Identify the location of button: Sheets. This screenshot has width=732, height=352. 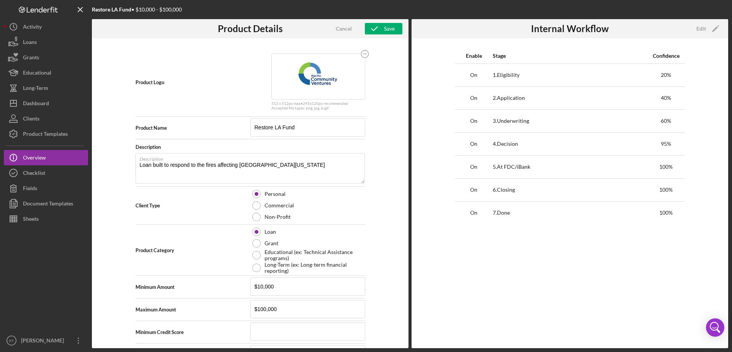
(46, 219).